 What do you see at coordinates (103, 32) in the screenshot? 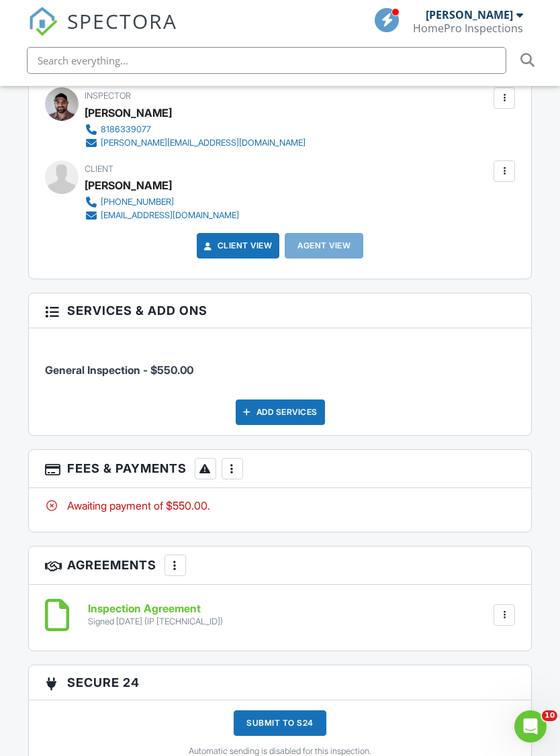
I see `a: SPECTORA` at bounding box center [103, 32].